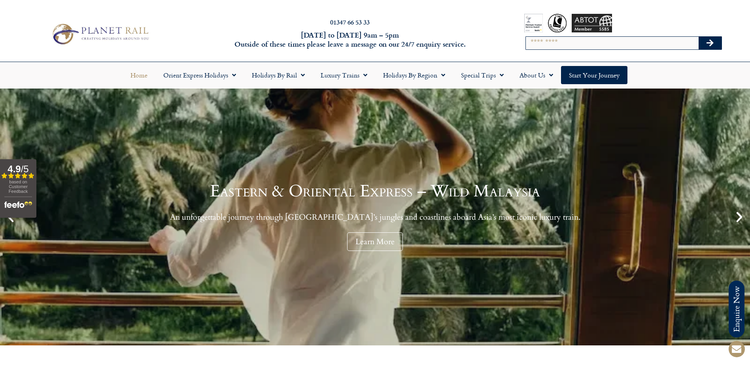  Describe the element at coordinates (536, 75) in the screenshot. I see `a: About Us` at that location.